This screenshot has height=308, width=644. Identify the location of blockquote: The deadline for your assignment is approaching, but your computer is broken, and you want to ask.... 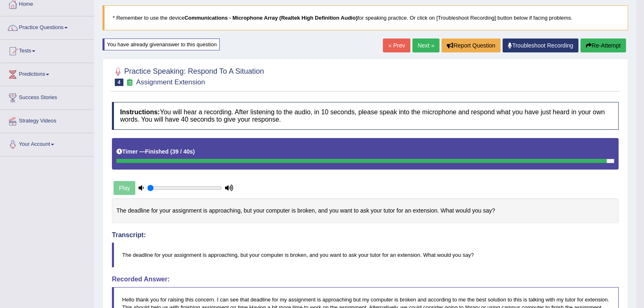
(365, 254).